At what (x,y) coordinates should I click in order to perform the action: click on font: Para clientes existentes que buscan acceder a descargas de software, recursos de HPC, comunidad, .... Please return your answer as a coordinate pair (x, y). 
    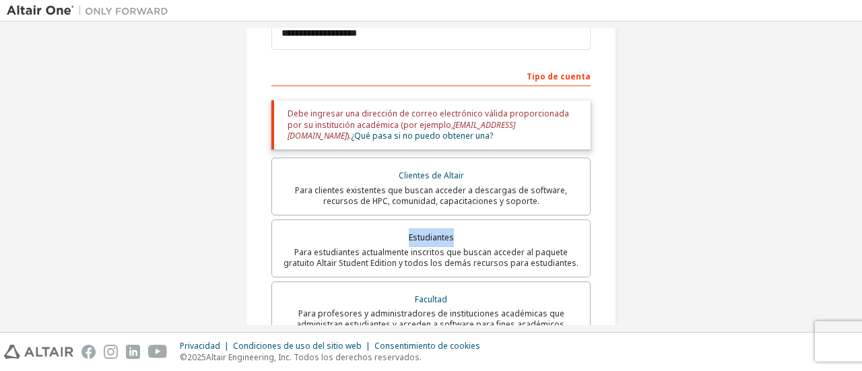
    Looking at the image, I should click on (431, 195).